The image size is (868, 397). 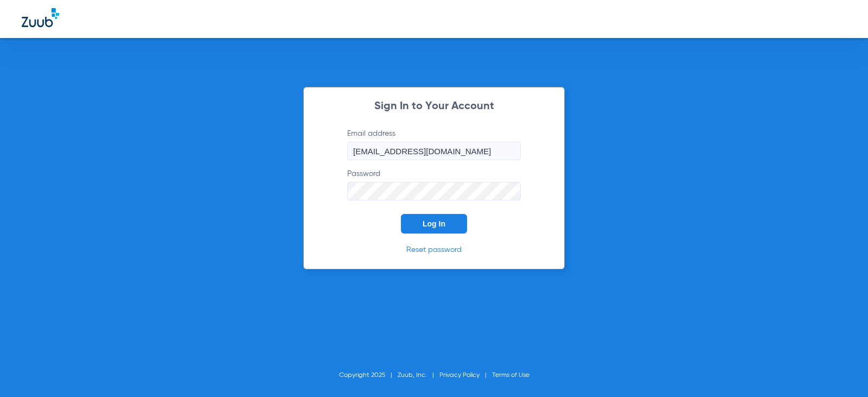 I want to click on input: Password, so click(x=434, y=191).